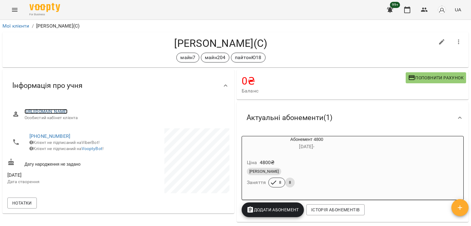 The image size is (471, 226). Describe the element at coordinates (248, 58) in the screenshot. I see `div: пайтонЮ18` at that location.